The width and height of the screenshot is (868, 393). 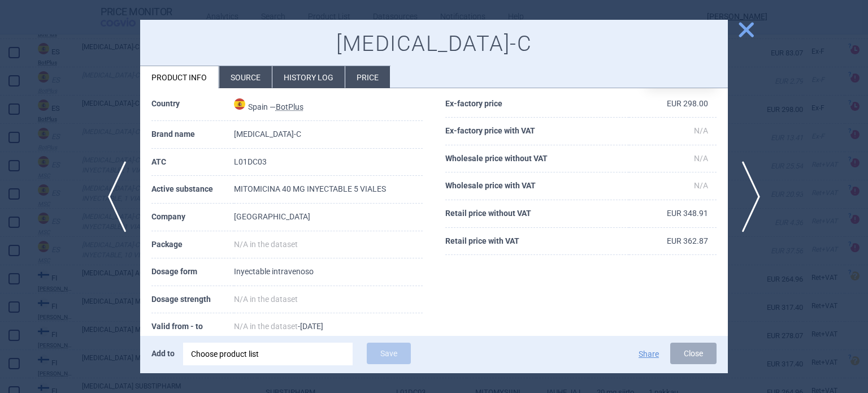 I want to click on th: Package, so click(x=193, y=245).